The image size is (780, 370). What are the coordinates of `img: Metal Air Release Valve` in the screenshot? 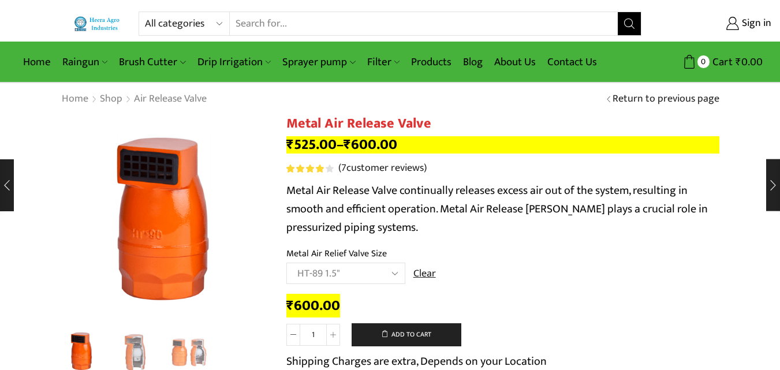 It's located at (165, 219).